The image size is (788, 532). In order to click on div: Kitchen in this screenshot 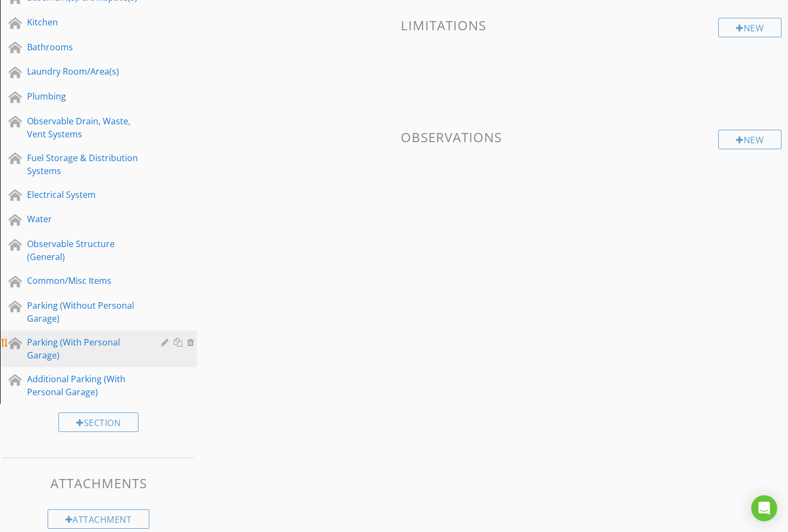, I will do `click(86, 22)`.